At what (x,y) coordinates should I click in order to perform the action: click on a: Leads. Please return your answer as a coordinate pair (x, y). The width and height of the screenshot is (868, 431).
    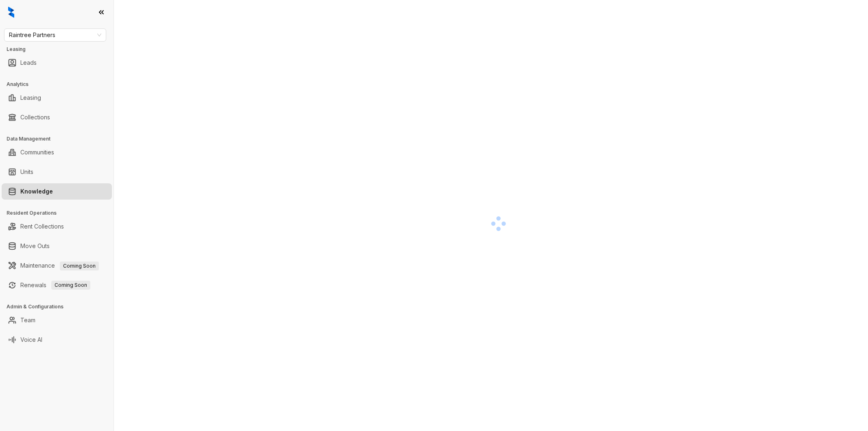
    Looking at the image, I should click on (28, 63).